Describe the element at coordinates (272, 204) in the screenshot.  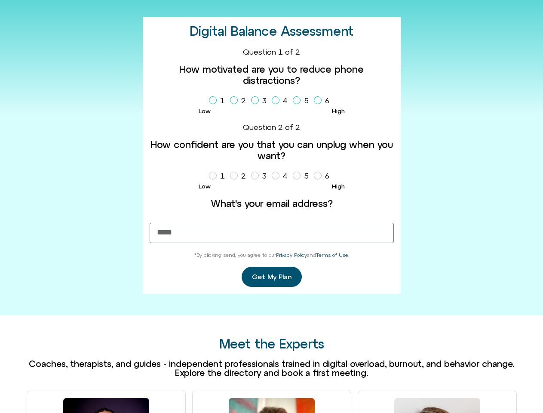
I see `label: What's your email address?` at that location.